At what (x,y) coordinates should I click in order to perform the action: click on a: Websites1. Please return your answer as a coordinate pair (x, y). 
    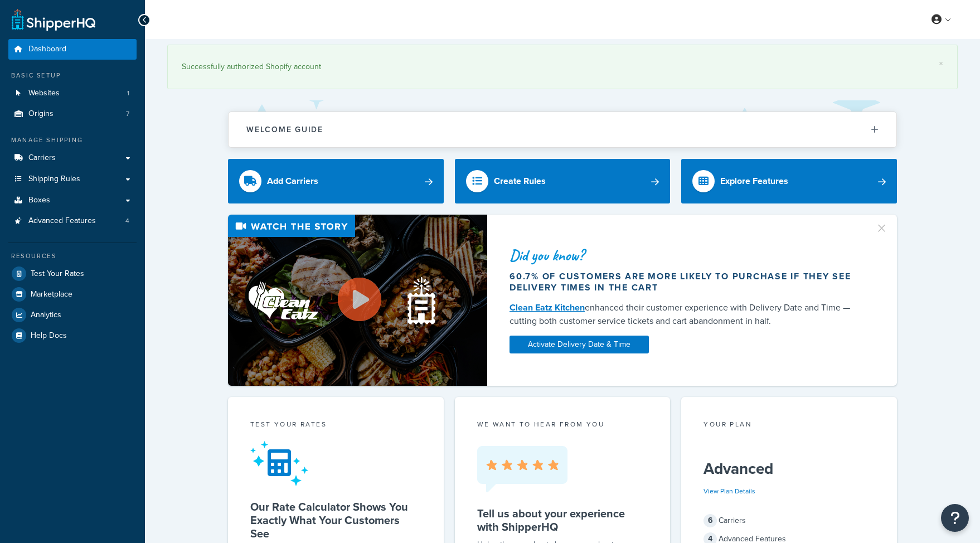
    Looking at the image, I should click on (73, 93).